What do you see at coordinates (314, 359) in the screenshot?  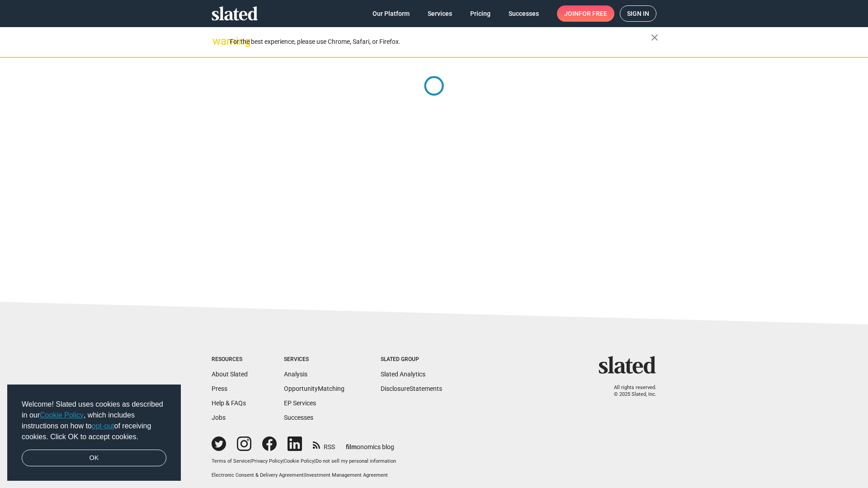 I see `div: Services` at bounding box center [314, 359].